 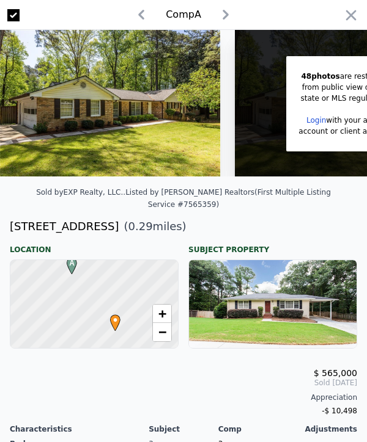 I want to click on div: Sold by EXP Realty, LLC. ., so click(x=81, y=192).